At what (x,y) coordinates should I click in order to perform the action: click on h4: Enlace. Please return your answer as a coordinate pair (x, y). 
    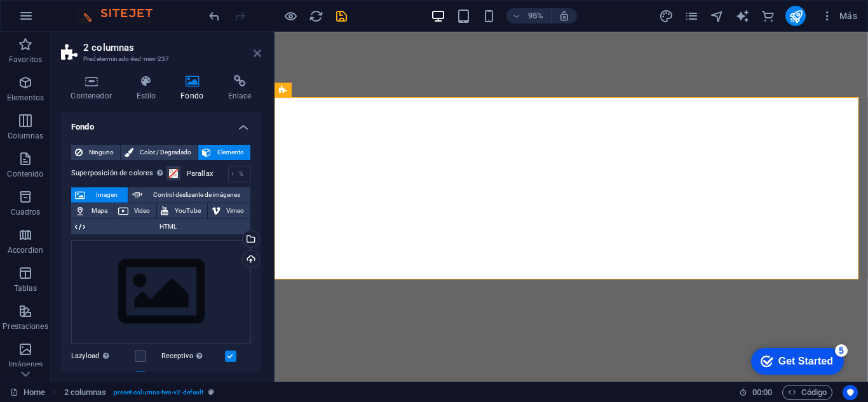
    Looking at the image, I should click on (240, 89).